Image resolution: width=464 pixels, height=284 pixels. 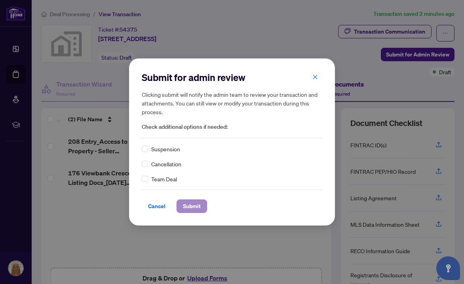 What do you see at coordinates (166, 164) in the screenshot?
I see `span: Cancellation` at bounding box center [166, 164].